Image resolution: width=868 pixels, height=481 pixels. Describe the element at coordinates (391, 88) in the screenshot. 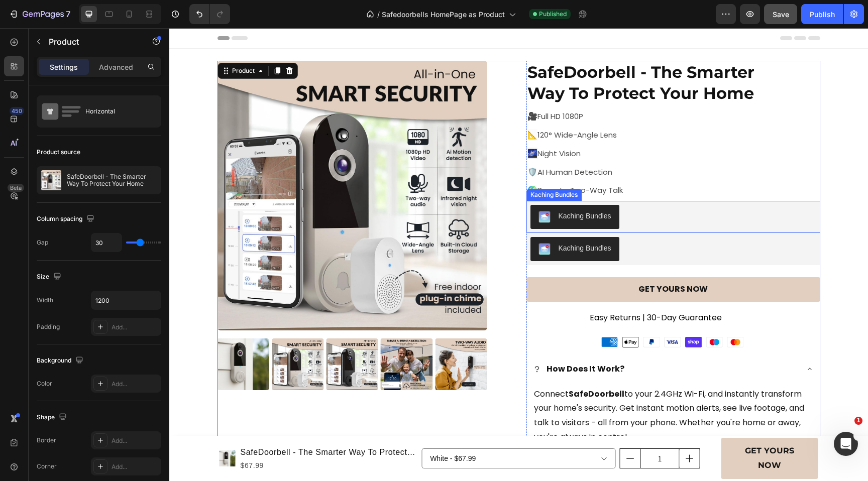

I see `span: Full HD 1080P` at that location.